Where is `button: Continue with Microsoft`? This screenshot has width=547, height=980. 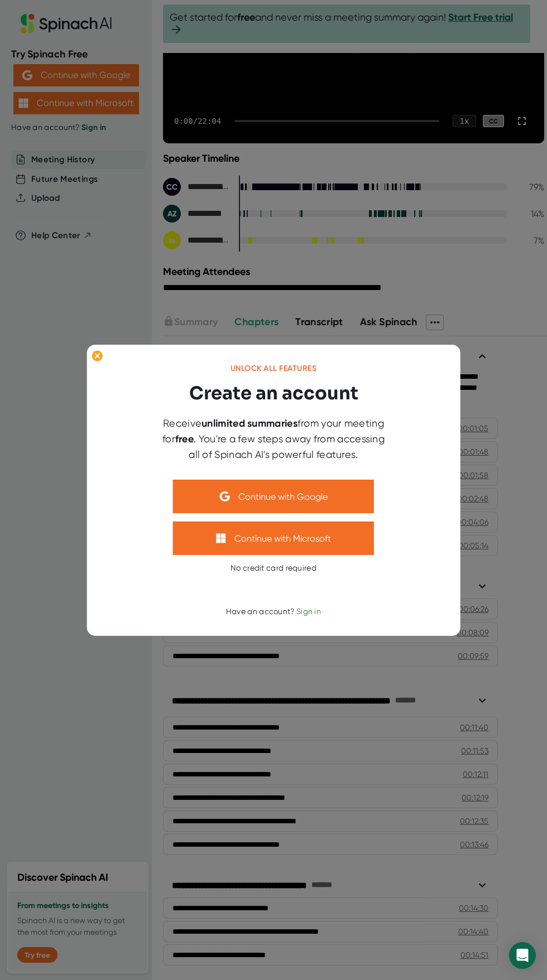 button: Continue with Microsoft is located at coordinates (273, 538).